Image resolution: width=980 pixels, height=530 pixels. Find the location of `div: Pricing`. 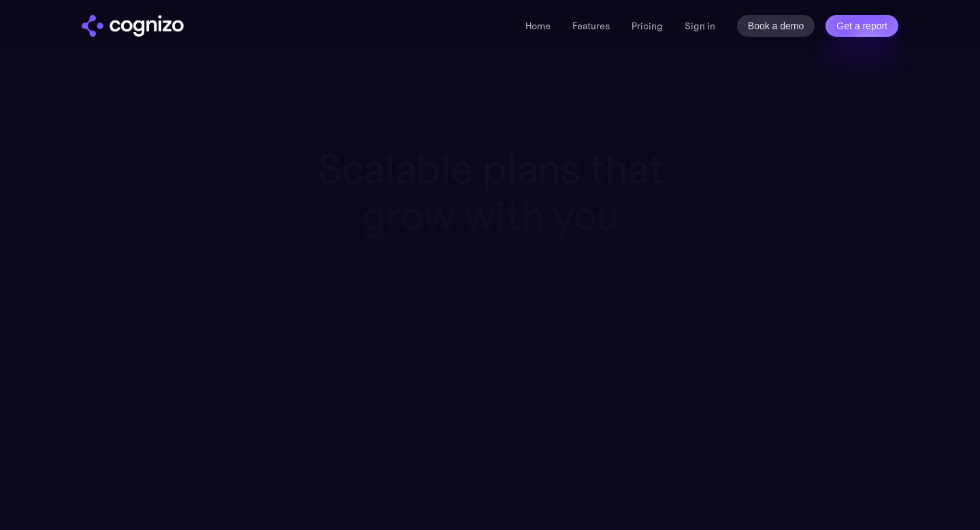

div: Pricing is located at coordinates (490, 126).